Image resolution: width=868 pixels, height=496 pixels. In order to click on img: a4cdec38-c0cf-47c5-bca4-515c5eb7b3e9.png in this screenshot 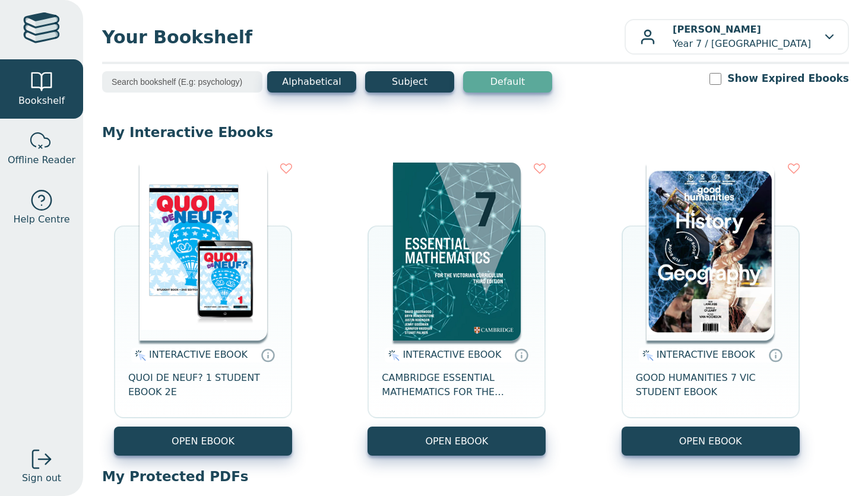, I will do `click(457, 252)`.